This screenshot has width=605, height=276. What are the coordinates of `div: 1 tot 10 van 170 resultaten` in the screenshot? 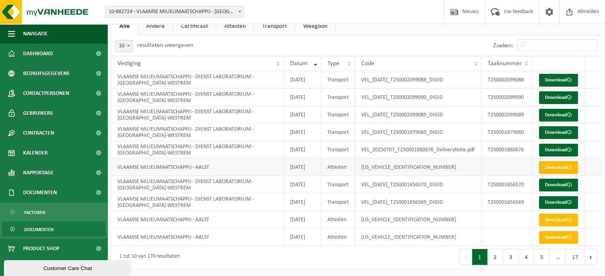 It's located at (148, 257).